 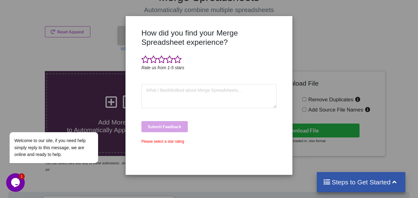 What do you see at coordinates (44, 71) in the screenshot?
I see `span: Welcome to our site, if you need help simply reply to this message, we are online and ready to help.` at bounding box center [44, 71].